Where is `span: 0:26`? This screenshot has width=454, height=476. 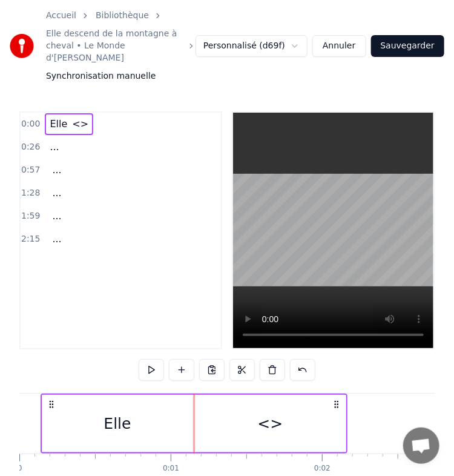
span: 0:26 is located at coordinates (30, 147).